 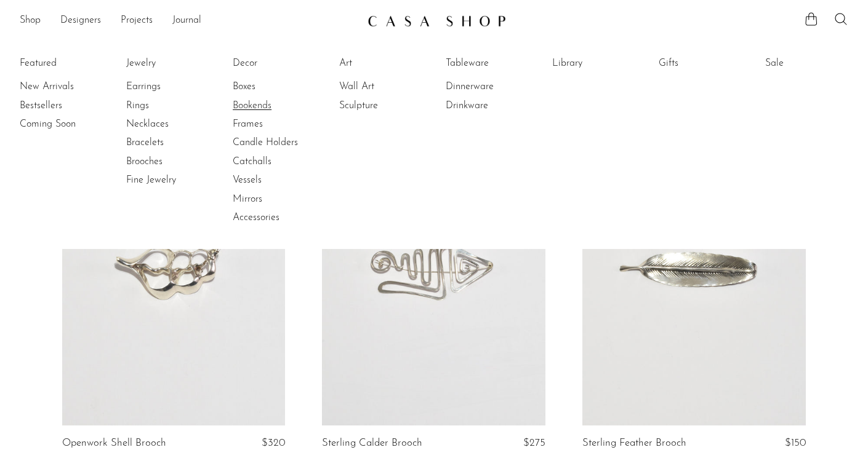 I want to click on a: Sterling Feather Brooch, so click(x=634, y=443).